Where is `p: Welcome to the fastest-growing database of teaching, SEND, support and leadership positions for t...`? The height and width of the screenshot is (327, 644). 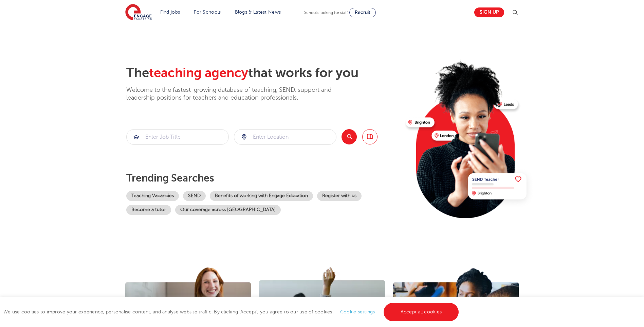 p: Welcome to the fastest-growing database of teaching, SEND, support and leadership positions for t... is located at coordinates (238, 94).